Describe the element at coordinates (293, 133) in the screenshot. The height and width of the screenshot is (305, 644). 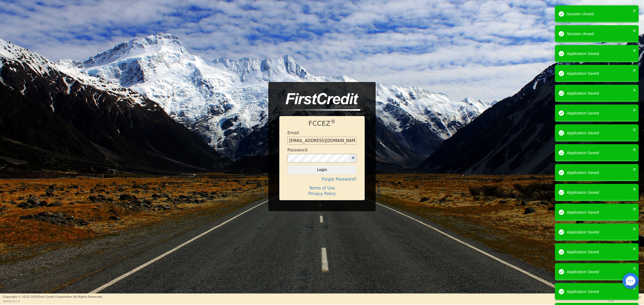
I see `h4: Email` at that location.